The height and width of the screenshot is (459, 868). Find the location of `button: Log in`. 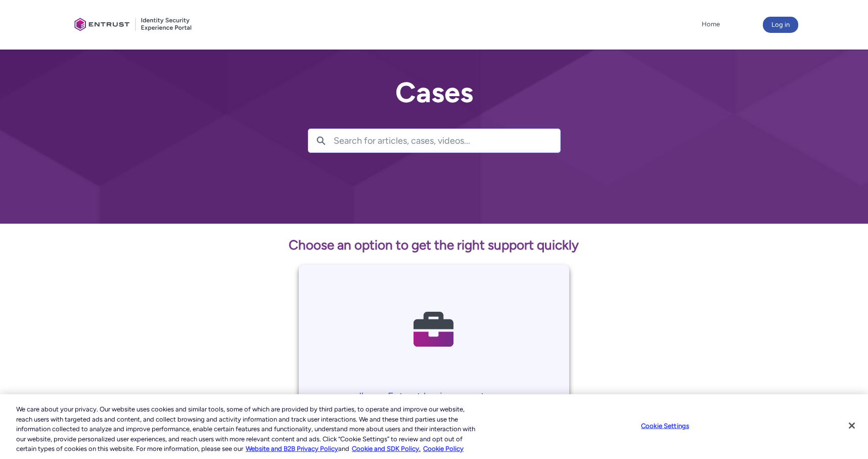

button: Log in is located at coordinates (781, 25).